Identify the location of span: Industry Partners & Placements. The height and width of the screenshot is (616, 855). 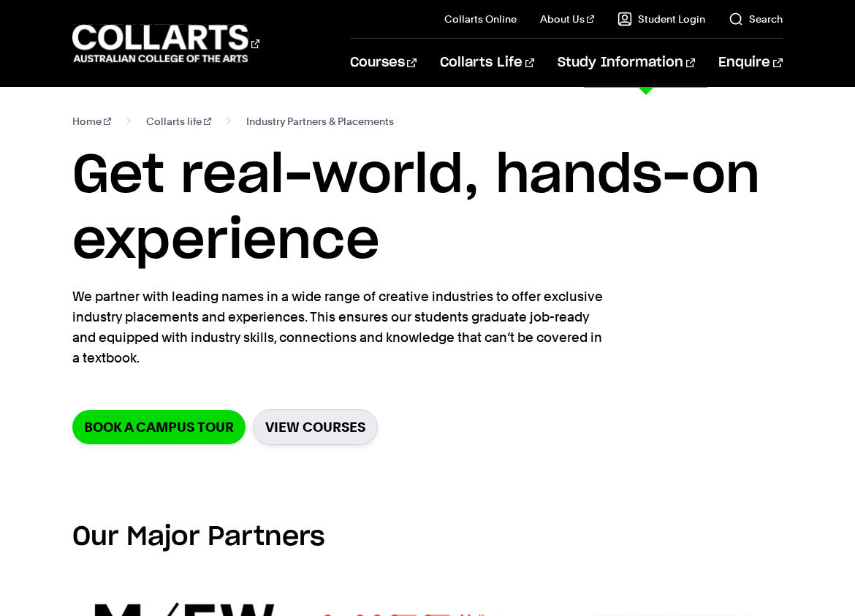
(320, 121).